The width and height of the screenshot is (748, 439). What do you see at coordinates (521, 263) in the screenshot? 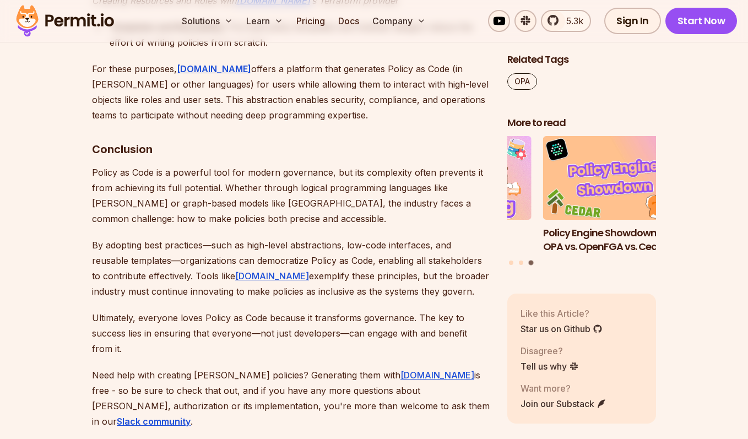
I see `button: Go to slide 2` at bounding box center [521, 263].